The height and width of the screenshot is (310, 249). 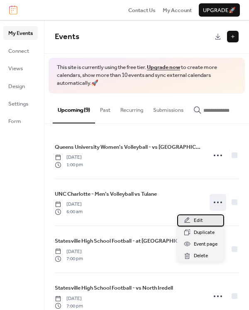 What do you see at coordinates (106, 194) in the screenshot?
I see `a: UNC Charlotte - Men’s Volleyball vs Tulane` at bounding box center [106, 194].